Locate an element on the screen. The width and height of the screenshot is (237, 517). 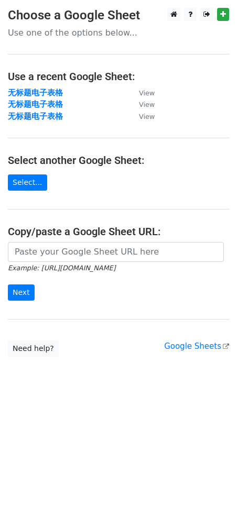
a: Google Sheets is located at coordinates (197, 347).